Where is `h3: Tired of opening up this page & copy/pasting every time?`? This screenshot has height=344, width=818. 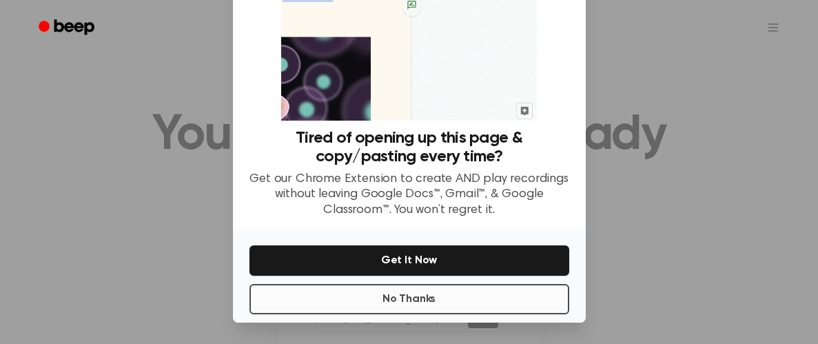 h3: Tired of opening up this page & copy/pasting every time? is located at coordinates (409, 147).